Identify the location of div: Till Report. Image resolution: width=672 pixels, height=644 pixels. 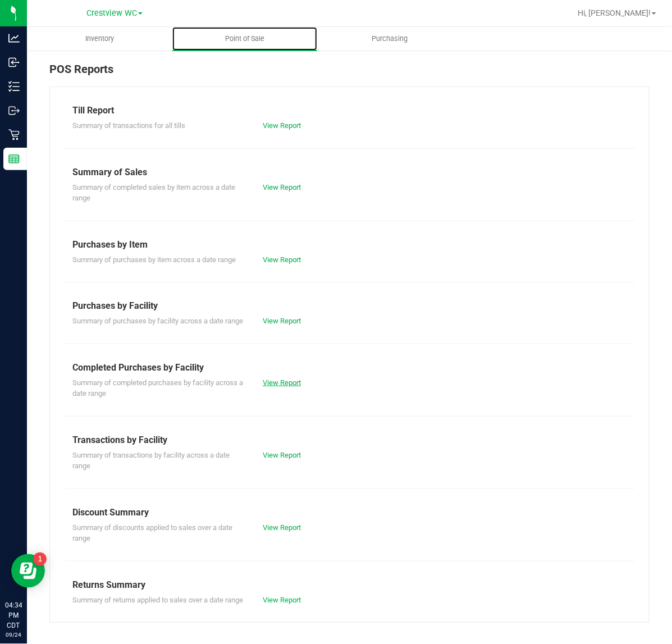
(349, 111).